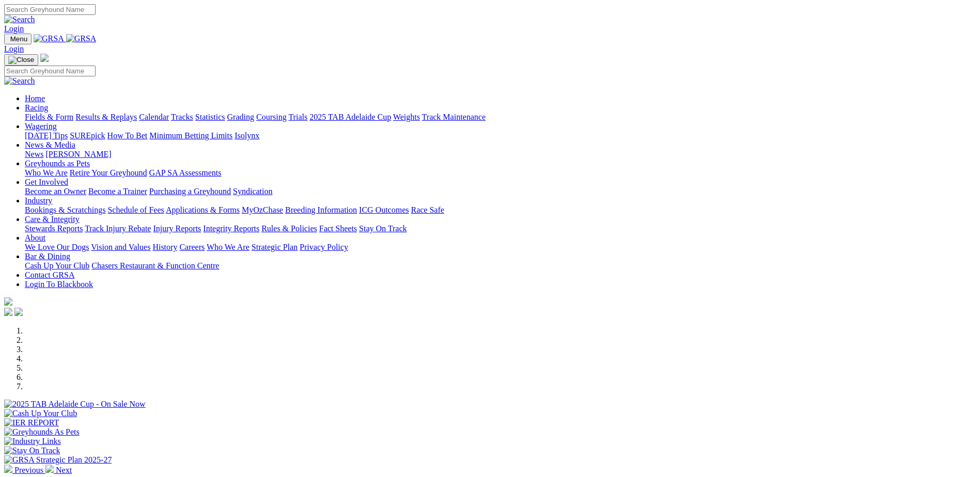 The image size is (980, 477). Describe the element at coordinates (136, 210) in the screenshot. I see `a: Schedule of Fees` at that location.